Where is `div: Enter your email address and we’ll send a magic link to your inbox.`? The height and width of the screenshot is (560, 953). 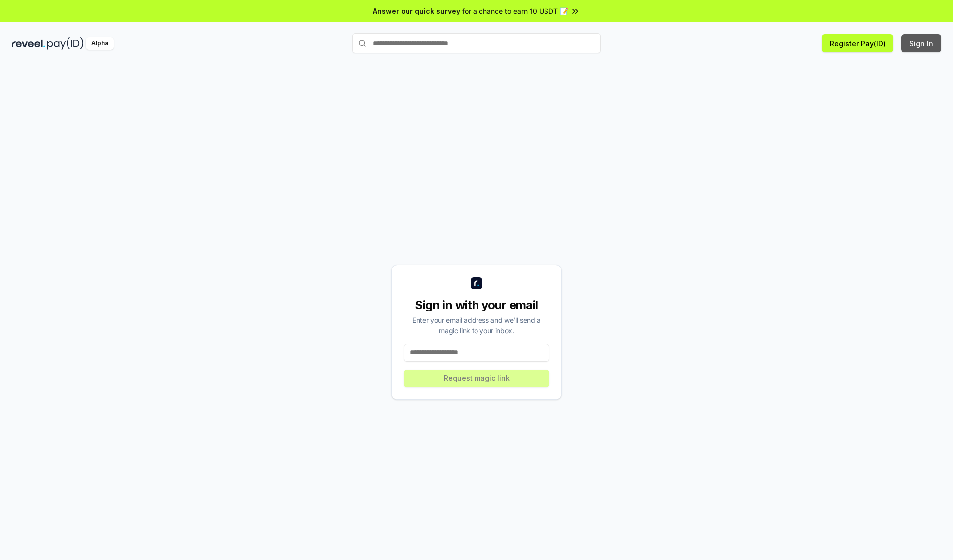 div: Enter your email address and we’ll send a magic link to your inbox. is located at coordinates (477, 325).